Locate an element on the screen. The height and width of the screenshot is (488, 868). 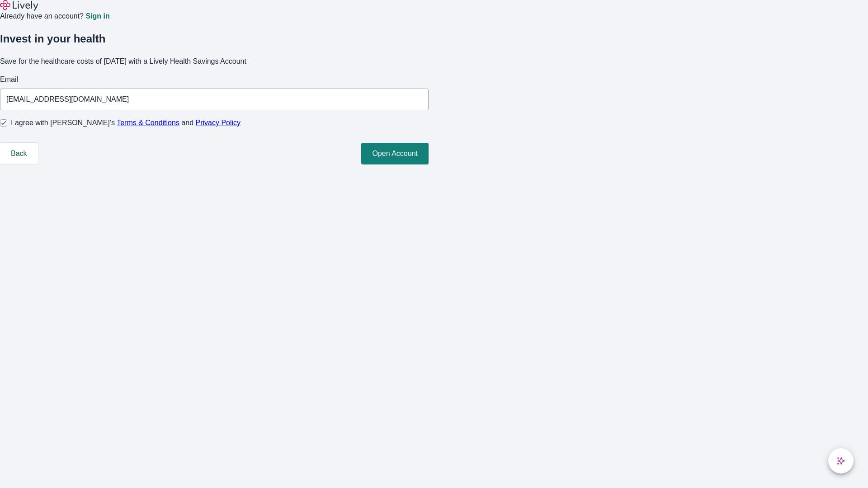
a: Sign in is located at coordinates (97, 16).